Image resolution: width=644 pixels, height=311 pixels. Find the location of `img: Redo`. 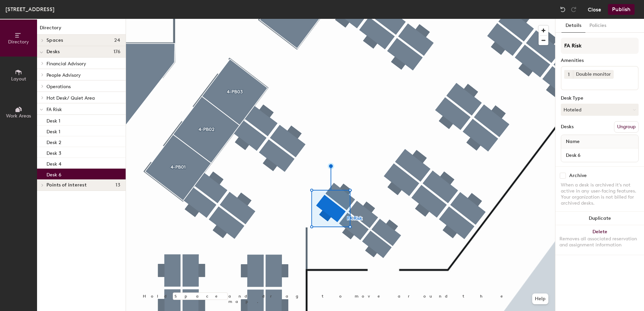

img: Redo is located at coordinates (573, 9).